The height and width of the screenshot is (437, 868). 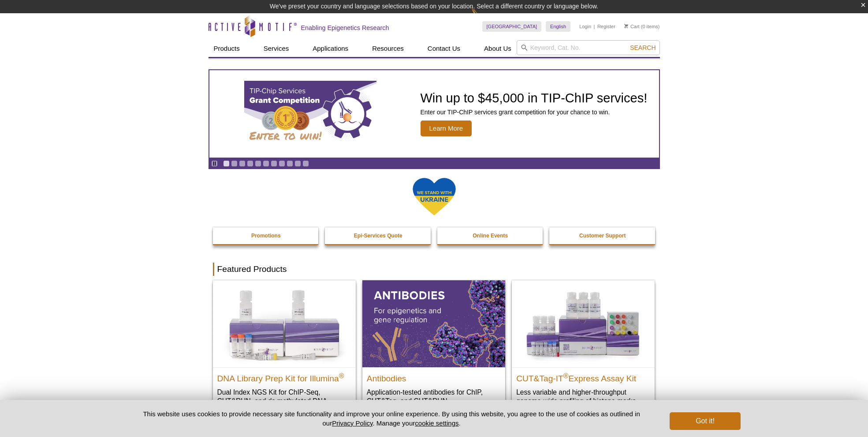 I want to click on p: Dual Index NGS Kit for ChIP-Seq, CUT&RUN, and ds methylated DNA assays., so click(x=284, y=401).